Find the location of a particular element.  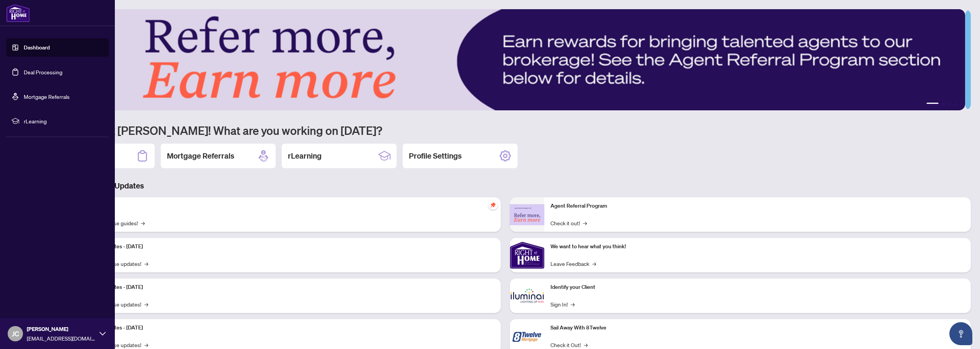

button: Open asap is located at coordinates (961, 334).